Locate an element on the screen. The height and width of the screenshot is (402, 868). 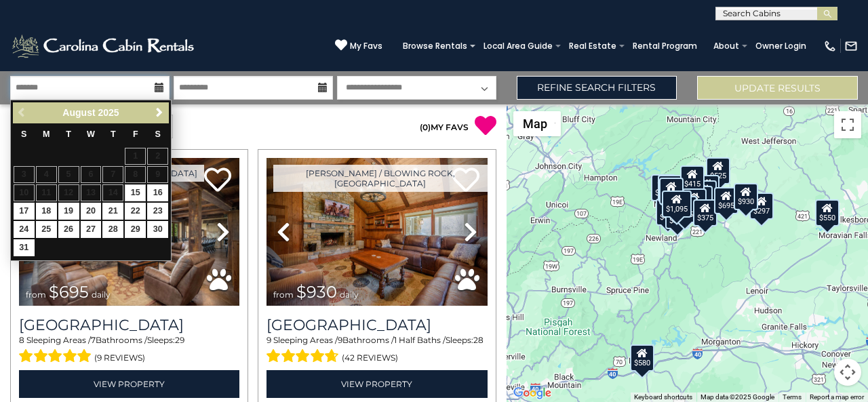
div: $930 is located at coordinates (745, 197).